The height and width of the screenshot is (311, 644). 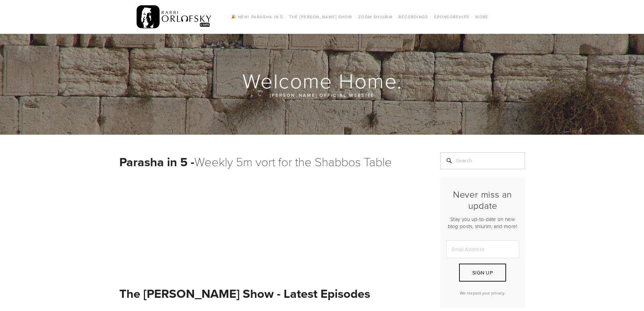 What do you see at coordinates (376, 17) in the screenshot?
I see `a: Zoom Shiurim` at bounding box center [376, 17].